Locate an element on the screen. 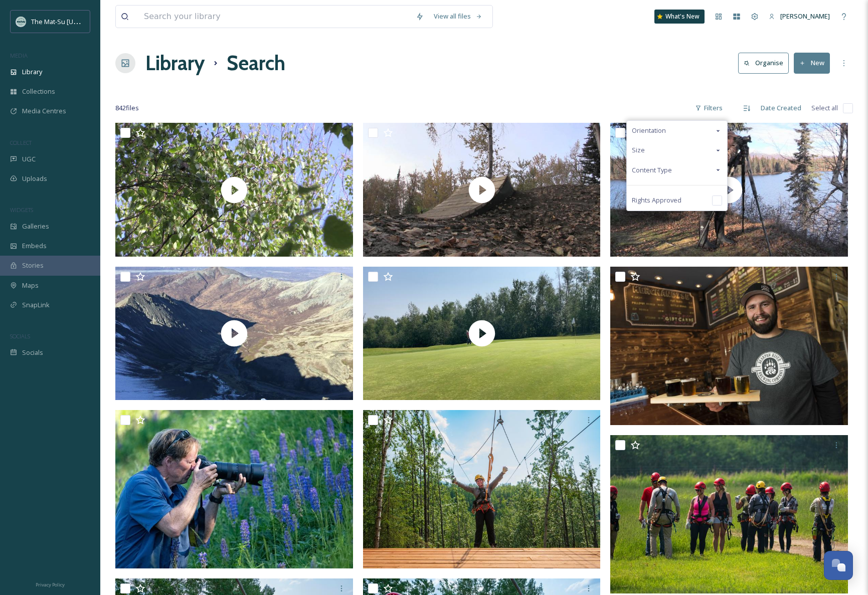 Image resolution: width=868 pixels, height=595 pixels. span: Content Type is located at coordinates (652, 170).